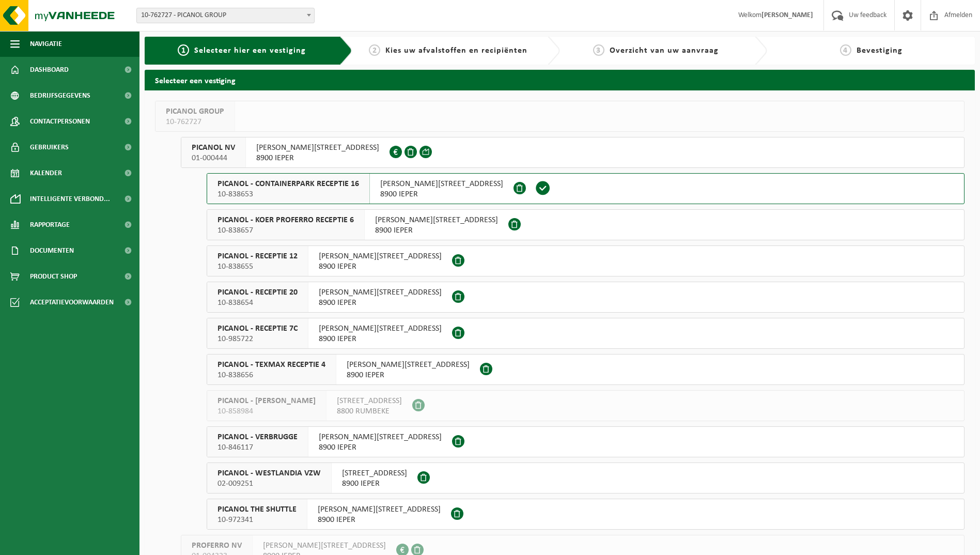 The width and height of the screenshot is (980, 555). Describe the element at coordinates (271, 375) in the screenshot. I see `span: 10-838656` at that location.